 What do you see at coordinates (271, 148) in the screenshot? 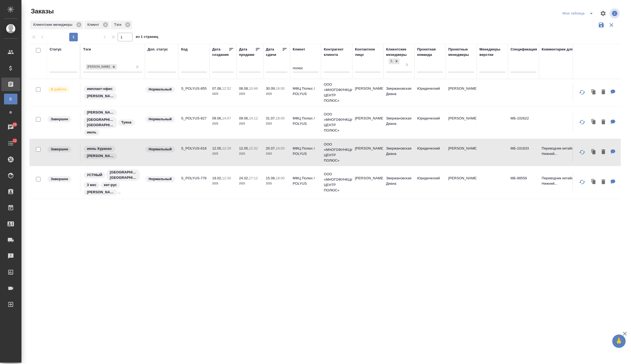
I see `p: 20.07,` at bounding box center [271, 148].